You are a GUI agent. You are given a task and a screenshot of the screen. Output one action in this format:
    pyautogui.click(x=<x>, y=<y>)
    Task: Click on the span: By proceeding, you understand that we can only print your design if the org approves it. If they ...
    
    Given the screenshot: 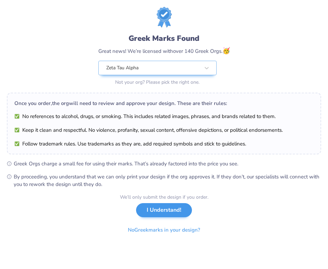 What is the action you would take?
    pyautogui.click(x=167, y=180)
    